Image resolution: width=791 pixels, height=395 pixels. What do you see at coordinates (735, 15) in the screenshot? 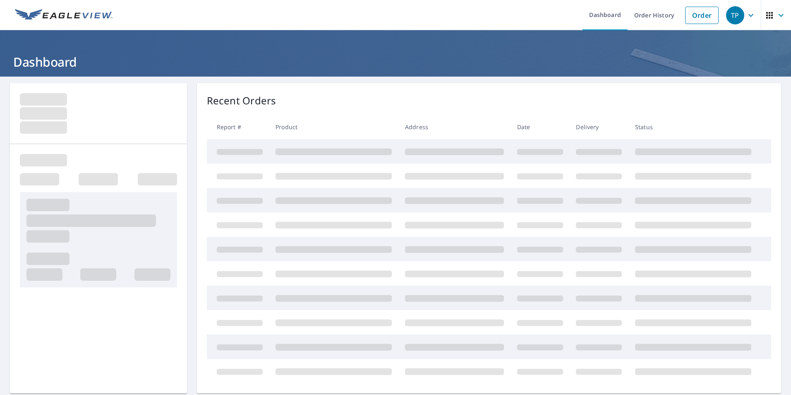
I see `div: TP` at bounding box center [735, 15].